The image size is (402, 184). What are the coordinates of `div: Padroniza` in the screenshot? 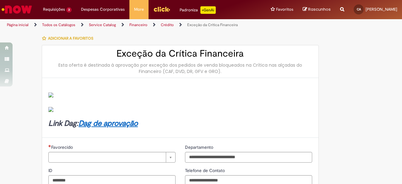 It's located at (198, 10).